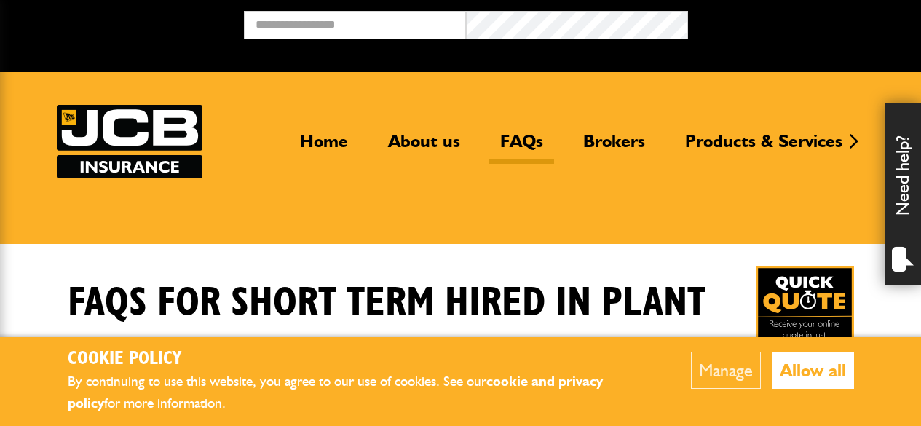 The image size is (921, 426). What do you see at coordinates (521, 147) in the screenshot?
I see `a: FAQs` at bounding box center [521, 147].